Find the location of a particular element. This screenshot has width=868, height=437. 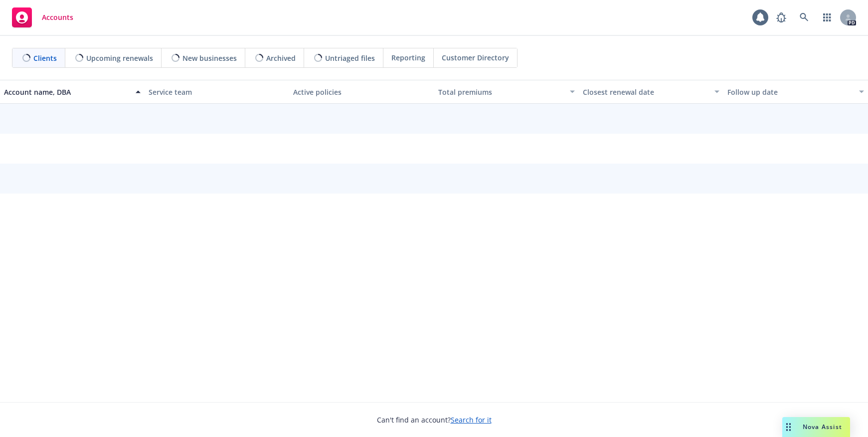

button: Nova Assist is located at coordinates (817, 427).